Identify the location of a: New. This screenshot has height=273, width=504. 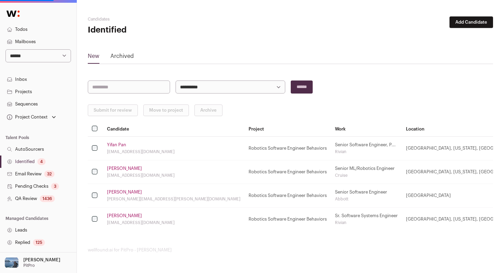
(94, 58).